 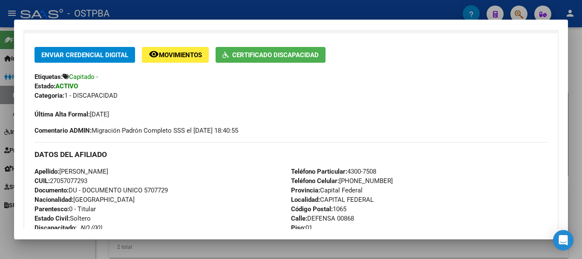 I want to click on div: 1 - DISCAPACIDAD, so click(x=291, y=95).